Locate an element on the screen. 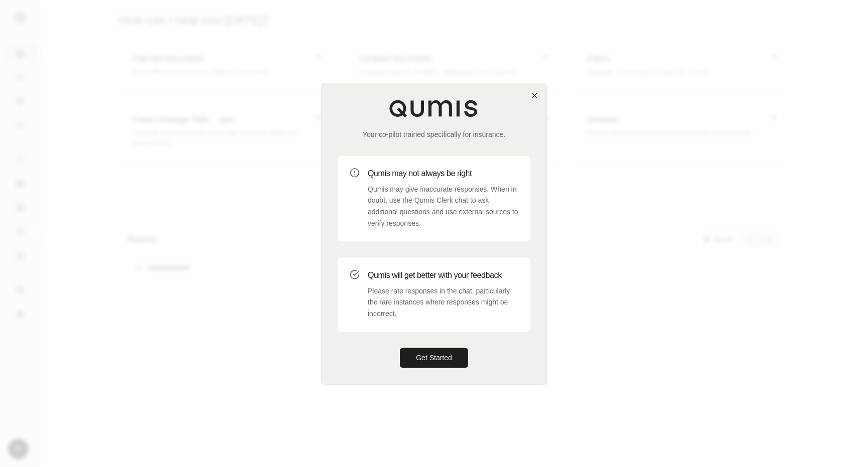 Image resolution: width=868 pixels, height=467 pixels. img: Qumis Logo is located at coordinates (434, 108).